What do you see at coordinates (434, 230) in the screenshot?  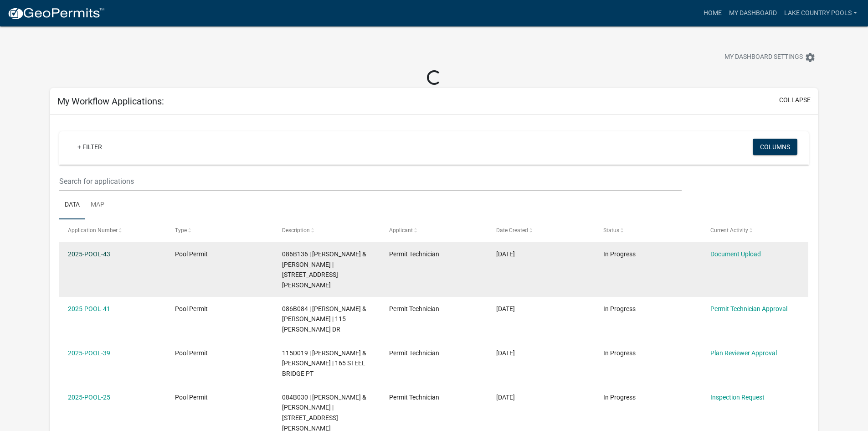 I see `datatable-header-cell: Applicant` at bounding box center [434, 230].